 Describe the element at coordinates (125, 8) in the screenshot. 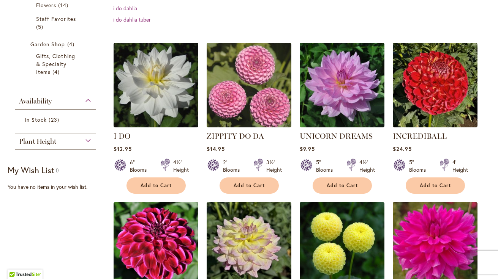

I see `a: i do dahlia` at that location.